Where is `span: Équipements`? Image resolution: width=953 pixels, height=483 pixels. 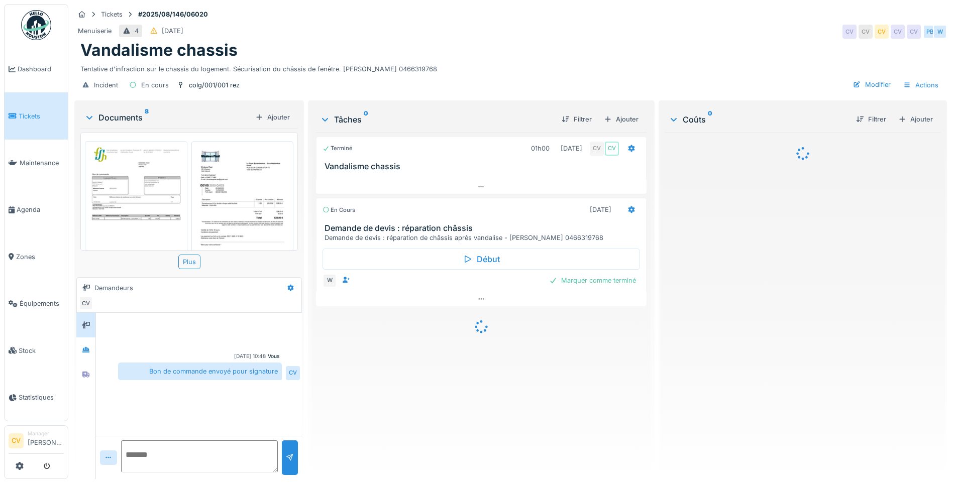 span: Équipements is located at coordinates (42, 303).